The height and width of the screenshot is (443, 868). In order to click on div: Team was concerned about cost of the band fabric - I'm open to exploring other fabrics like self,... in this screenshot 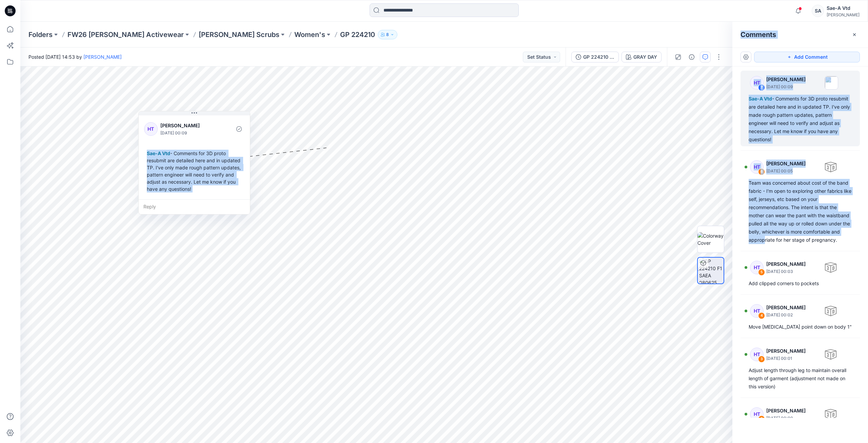, I will do `click(800, 211)`.